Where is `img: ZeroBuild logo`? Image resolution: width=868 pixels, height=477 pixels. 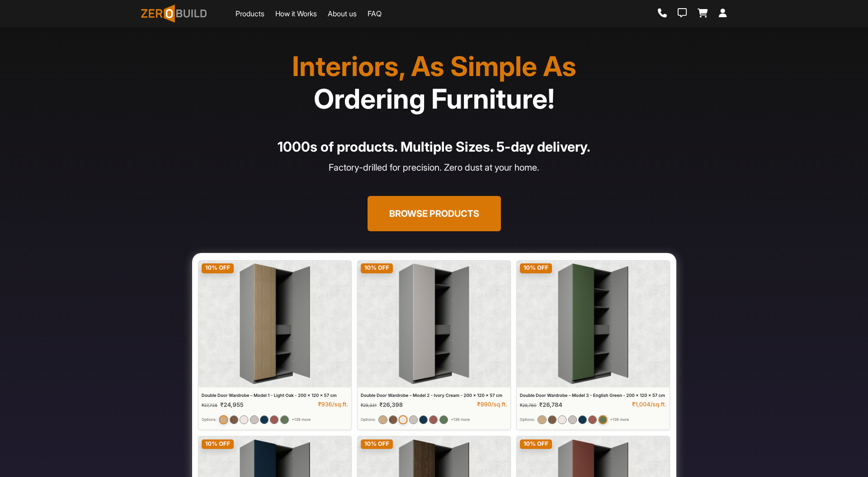 img: ZeroBuild logo is located at coordinates (173, 14).